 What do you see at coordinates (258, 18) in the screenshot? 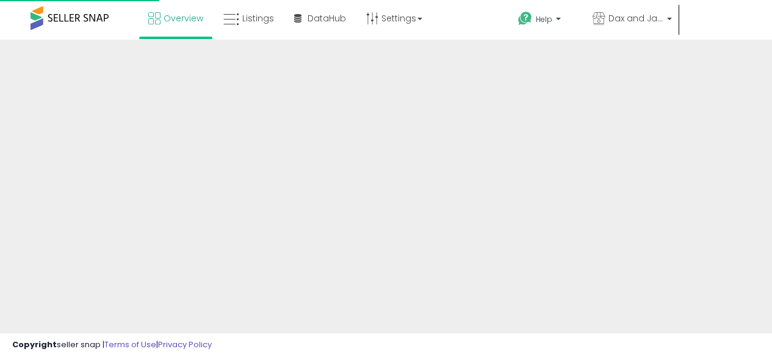
I see `span: Listings` at bounding box center [258, 18].